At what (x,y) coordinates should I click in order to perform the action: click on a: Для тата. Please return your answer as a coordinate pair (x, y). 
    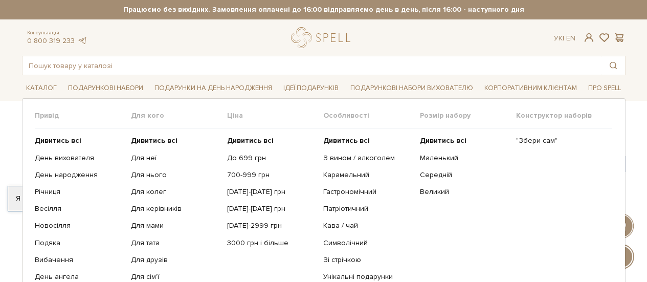
    Looking at the image, I should click on (175, 243).